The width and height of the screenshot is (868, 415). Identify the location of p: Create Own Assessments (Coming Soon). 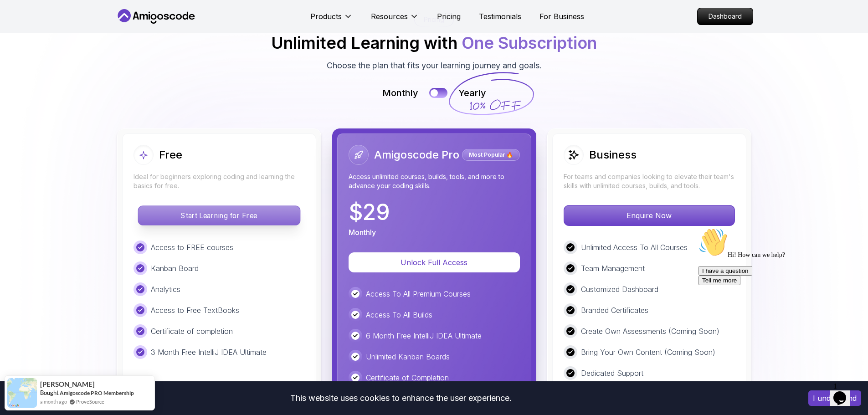
(650, 332).